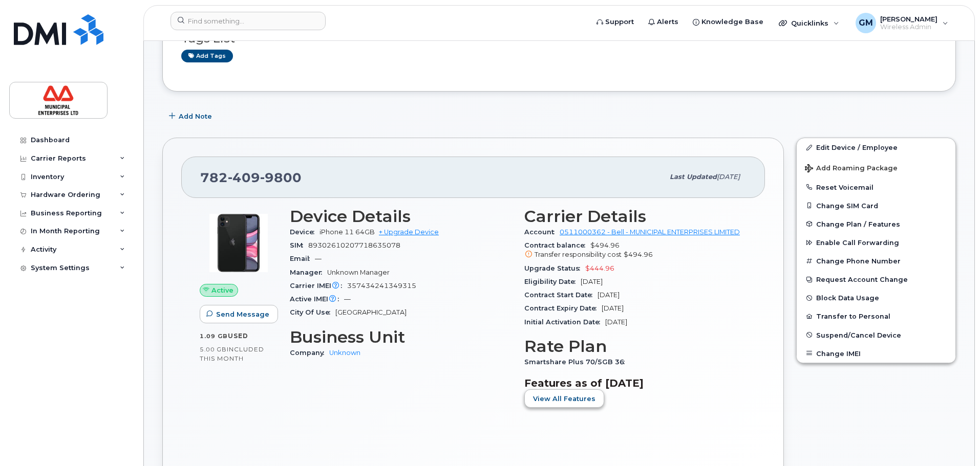 This screenshot has width=980, height=466. I want to click on h3: Tags List, so click(559, 38).